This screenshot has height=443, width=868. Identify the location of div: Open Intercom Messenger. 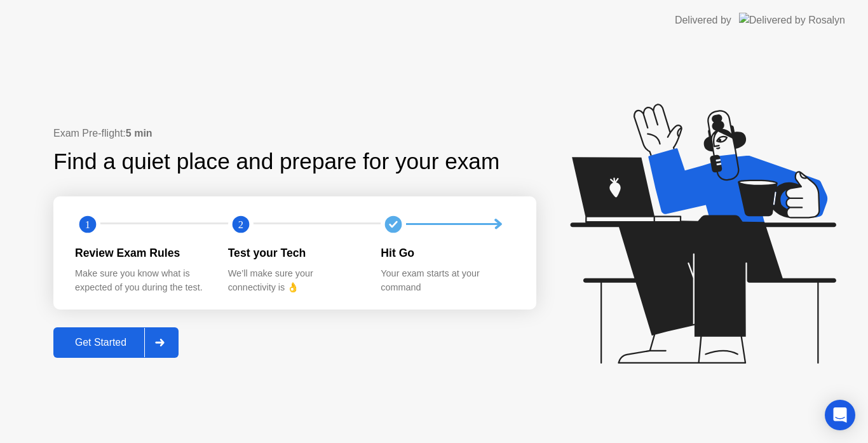
(841, 415).